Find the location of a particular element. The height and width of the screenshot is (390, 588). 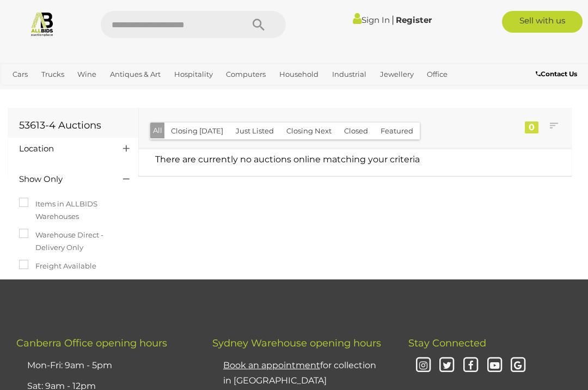

a: Hospitality is located at coordinates (193, 74).